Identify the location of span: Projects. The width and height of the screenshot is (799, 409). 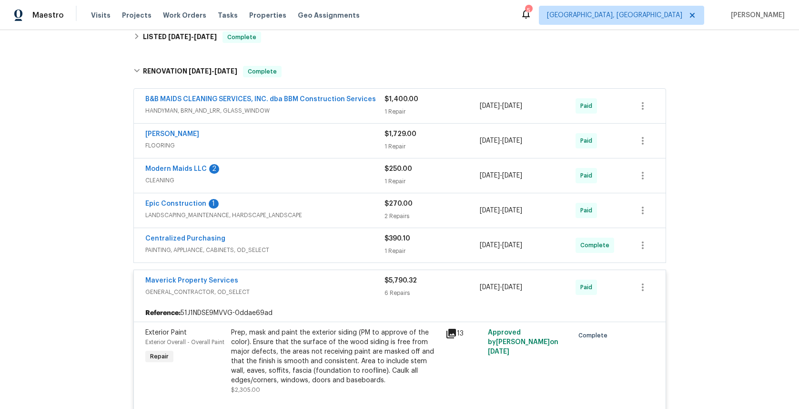
(137, 15).